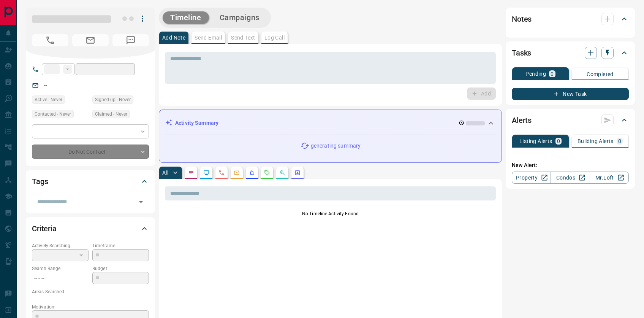 This screenshot has width=644, height=318. What do you see at coordinates (90, 151) in the screenshot?
I see `div: Do Not Contact` at bounding box center [90, 151].